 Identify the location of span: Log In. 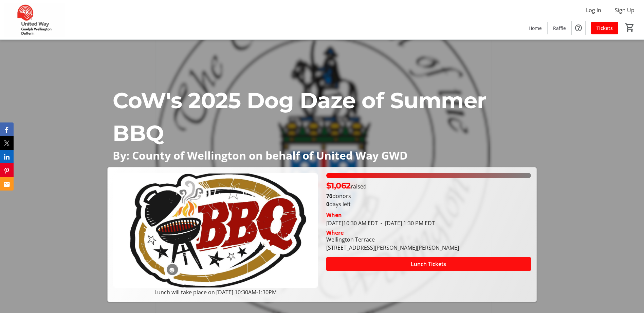
(593, 10).